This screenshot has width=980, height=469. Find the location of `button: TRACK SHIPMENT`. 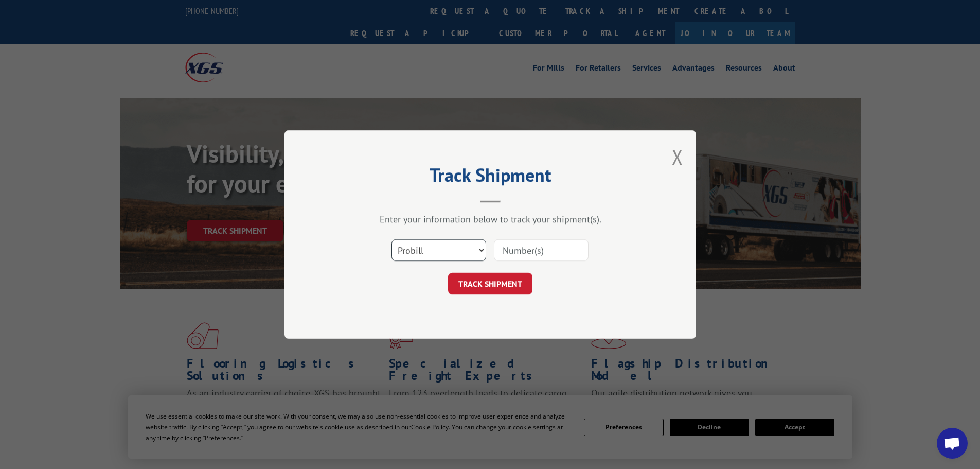

button: TRACK SHIPMENT is located at coordinates (490, 284).